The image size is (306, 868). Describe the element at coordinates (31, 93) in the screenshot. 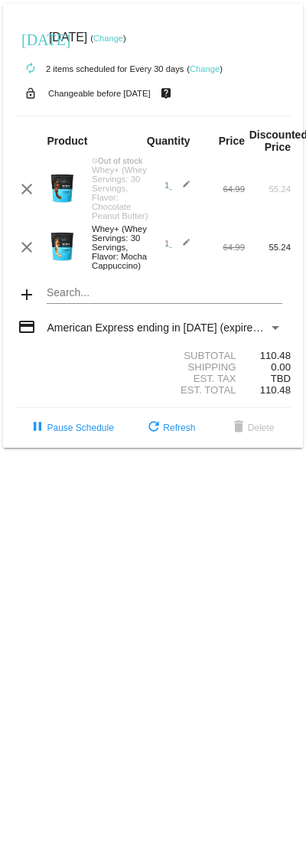

I see `mat-icon: lock_open` at that location.